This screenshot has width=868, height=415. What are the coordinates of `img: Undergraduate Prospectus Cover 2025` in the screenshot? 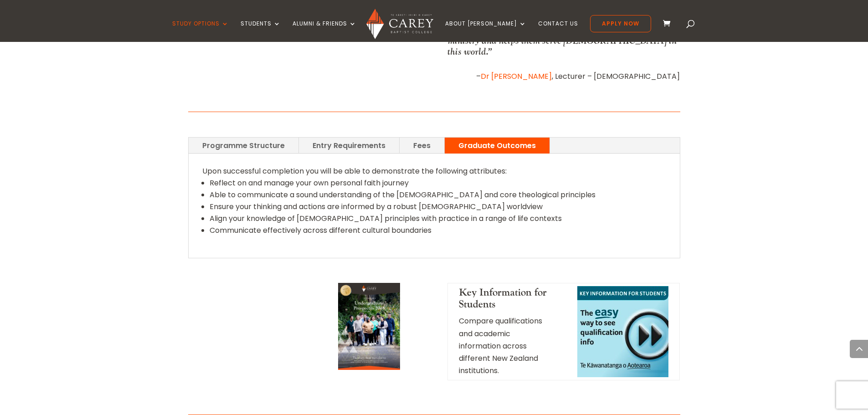 It's located at (369, 326).